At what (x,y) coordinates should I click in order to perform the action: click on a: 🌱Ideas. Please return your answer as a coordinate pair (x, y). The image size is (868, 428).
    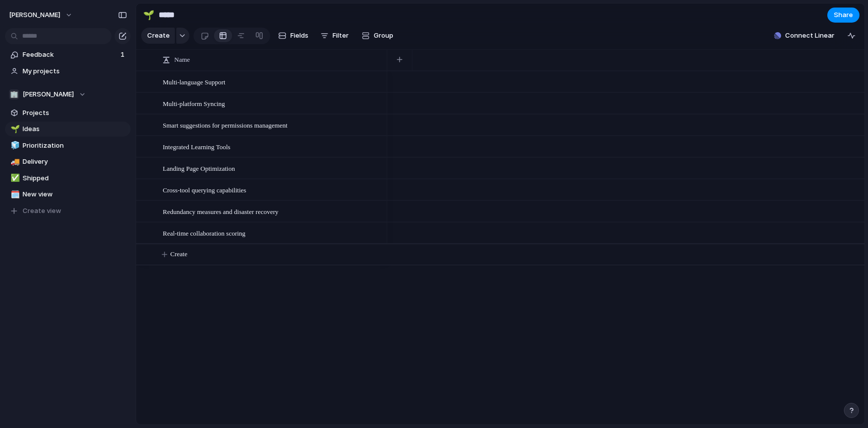
    Looking at the image, I should click on (68, 129).